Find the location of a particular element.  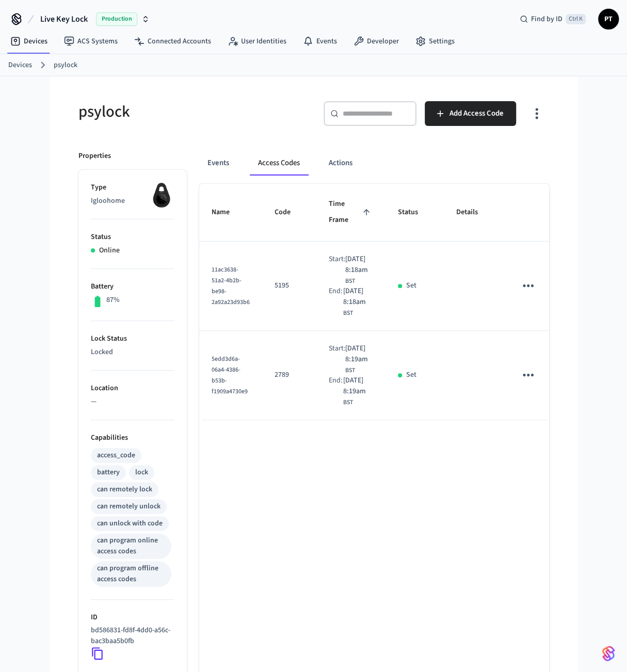

span: PT is located at coordinates (608, 20).